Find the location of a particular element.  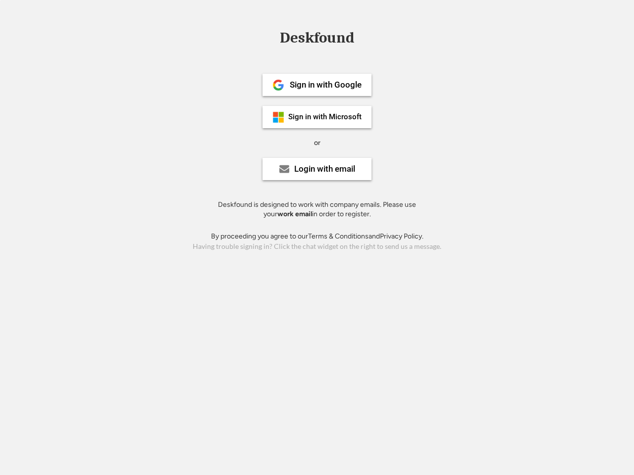

div: Login with email is located at coordinates (324, 169).